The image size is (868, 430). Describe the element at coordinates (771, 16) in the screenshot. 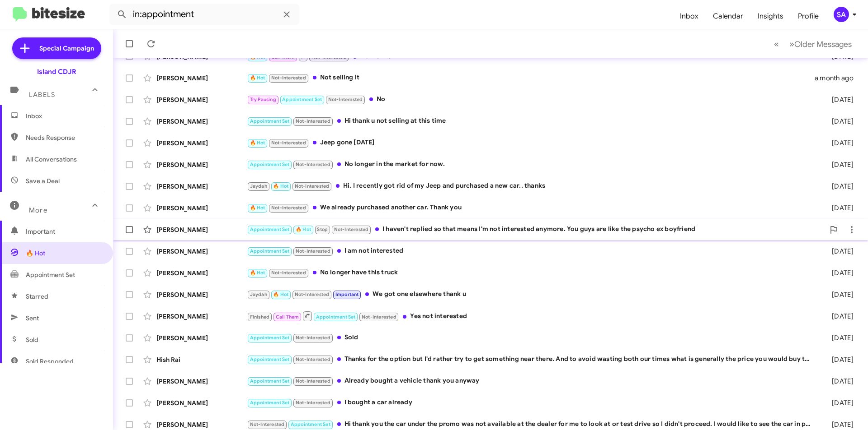

I see `span: Insights` at that location.